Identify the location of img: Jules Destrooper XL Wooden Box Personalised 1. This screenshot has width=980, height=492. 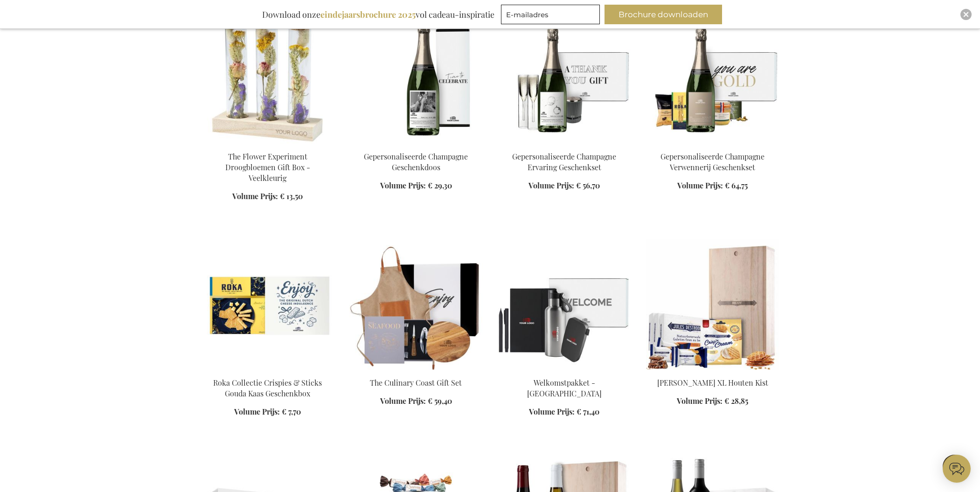
(713, 305).